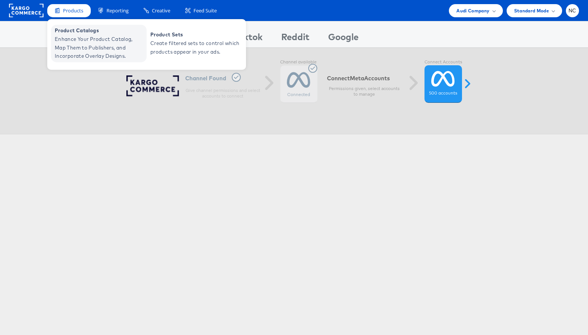 The image size is (588, 335). I want to click on span: Creative, so click(161, 10).